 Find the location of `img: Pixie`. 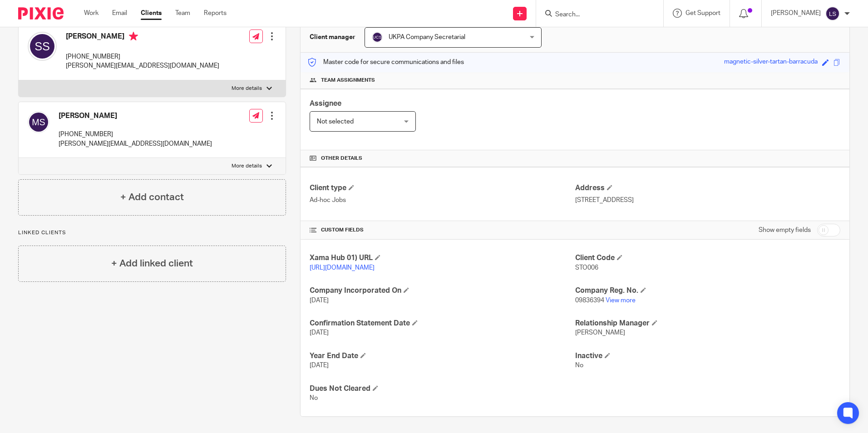

img: Pixie is located at coordinates (41, 13).